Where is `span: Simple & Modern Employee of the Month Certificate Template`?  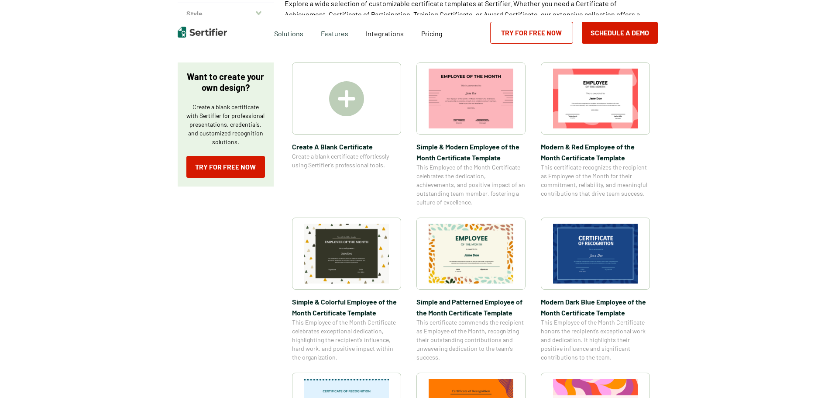
span: Simple & Modern Employee of the Month Certificate Template is located at coordinates (471, 152).